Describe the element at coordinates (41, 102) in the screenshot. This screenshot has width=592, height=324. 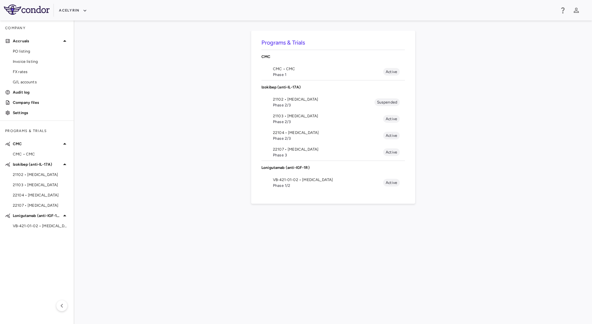
I see `p: Company files` at that location.